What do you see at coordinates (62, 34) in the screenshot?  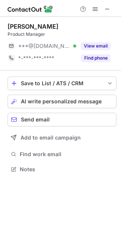 I see `div: Product Manager` at bounding box center [62, 34].